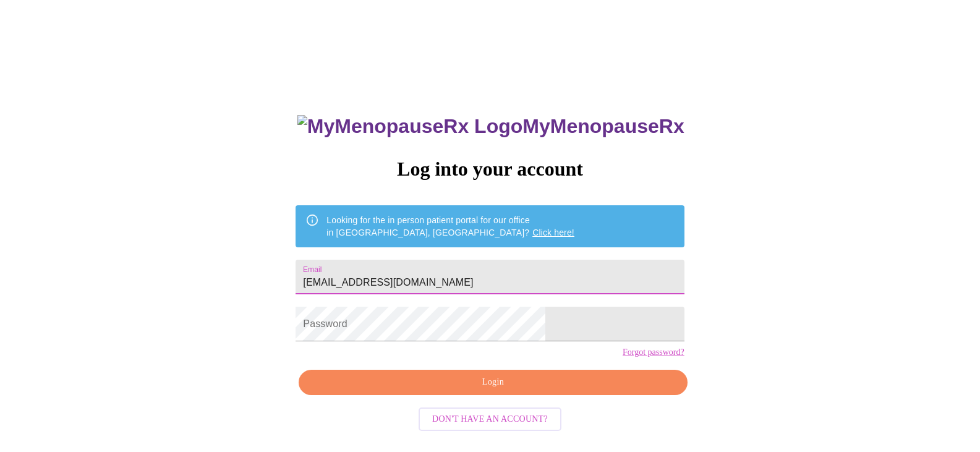  What do you see at coordinates (492, 382) in the screenshot?
I see `span: Login` at bounding box center [492, 382].